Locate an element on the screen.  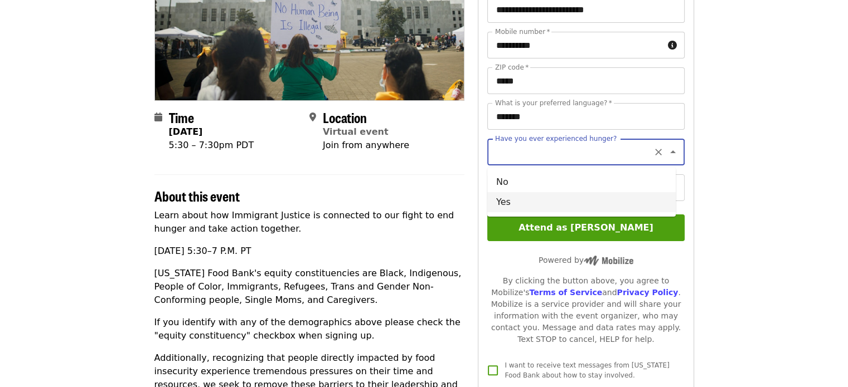
span: Location is located at coordinates (344, 117).